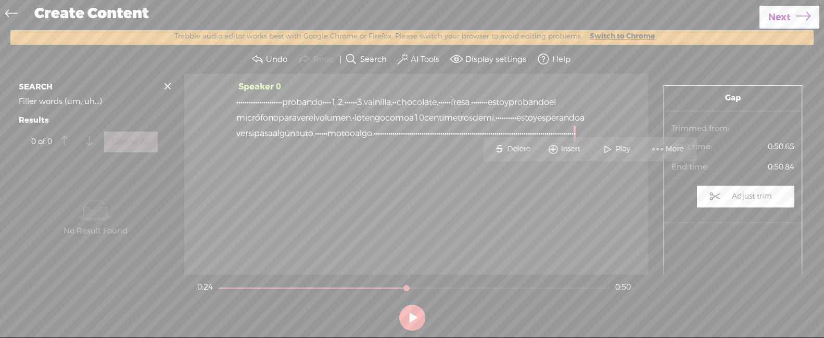 The height and width of the screenshot is (338, 824). I want to click on button: AI Tools, so click(419, 59).